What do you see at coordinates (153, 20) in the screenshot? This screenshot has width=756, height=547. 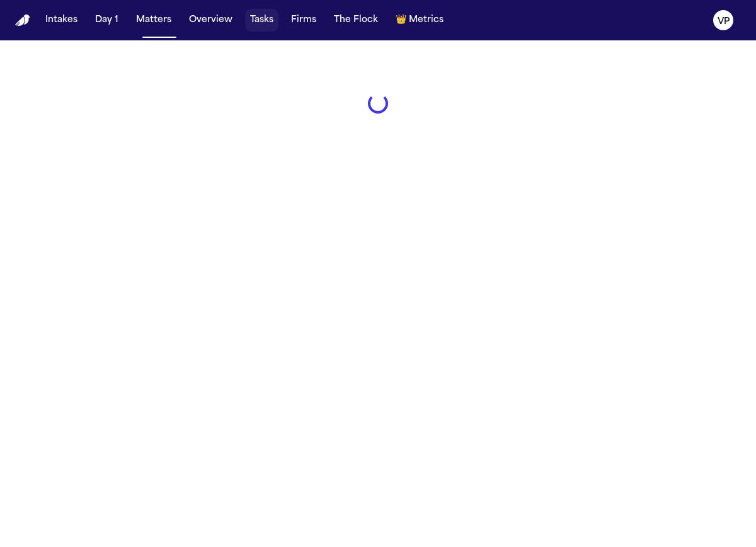 I see `a: Matters` at bounding box center [153, 20].